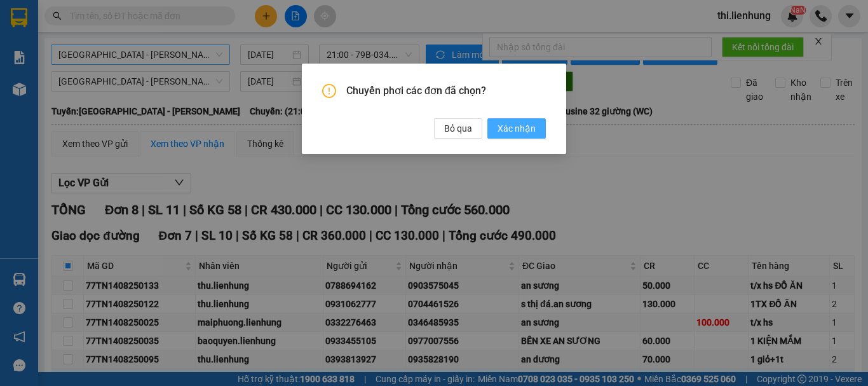  What do you see at coordinates (446, 91) in the screenshot?
I see `span: Chuyển phơi các đơn đã chọn?` at bounding box center [446, 91].